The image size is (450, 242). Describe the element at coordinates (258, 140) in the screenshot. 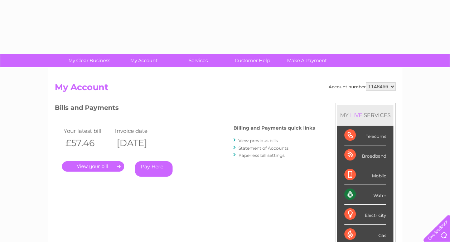

I see `a: View previous bills` at that location.